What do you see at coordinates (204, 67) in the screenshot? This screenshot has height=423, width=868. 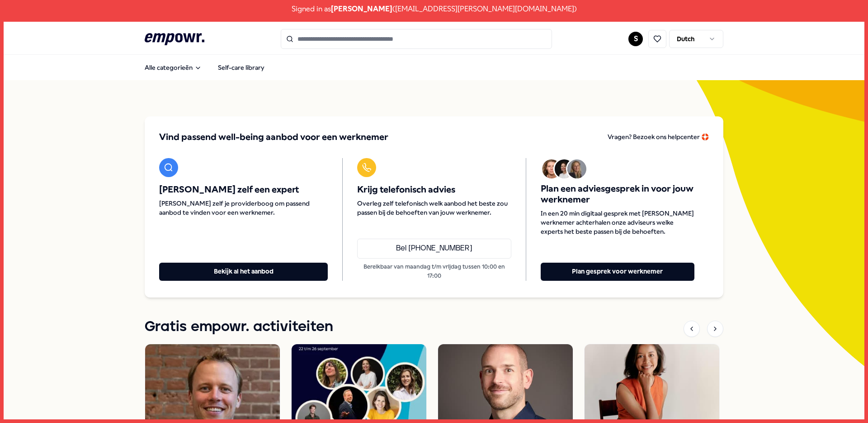 I see `nav: Main` at bounding box center [204, 67].